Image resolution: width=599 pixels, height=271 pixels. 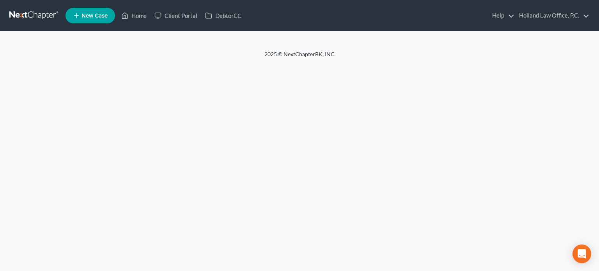 I want to click on a: Holland Law Office, P.C., so click(x=552, y=16).